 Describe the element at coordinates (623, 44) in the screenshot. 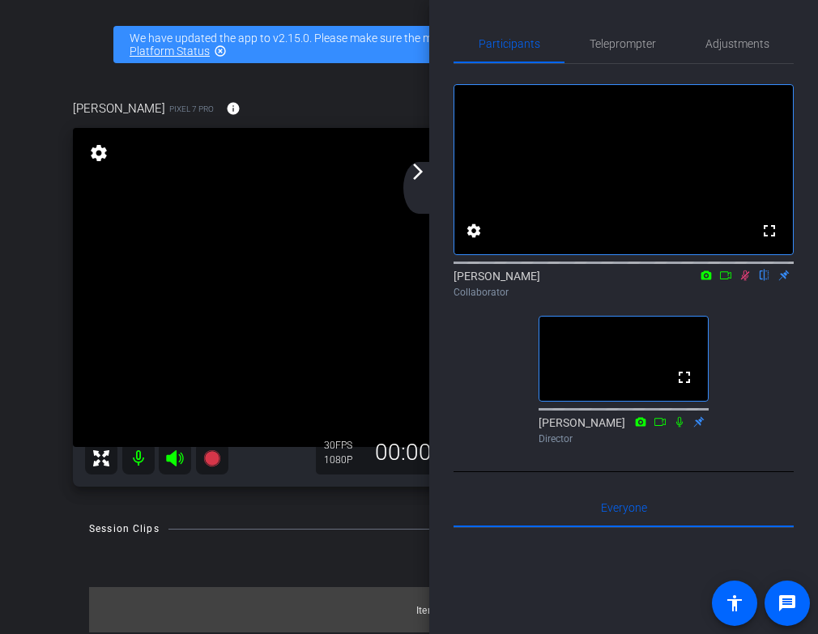

I see `span: Teleprompter` at that location.